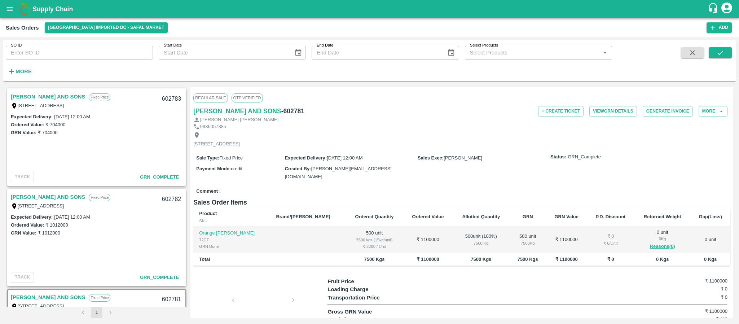 This screenshot has height=324, width=739. What do you see at coordinates (694, 319) in the screenshot?
I see `h6: ₹ (-)0` at bounding box center [694, 319].